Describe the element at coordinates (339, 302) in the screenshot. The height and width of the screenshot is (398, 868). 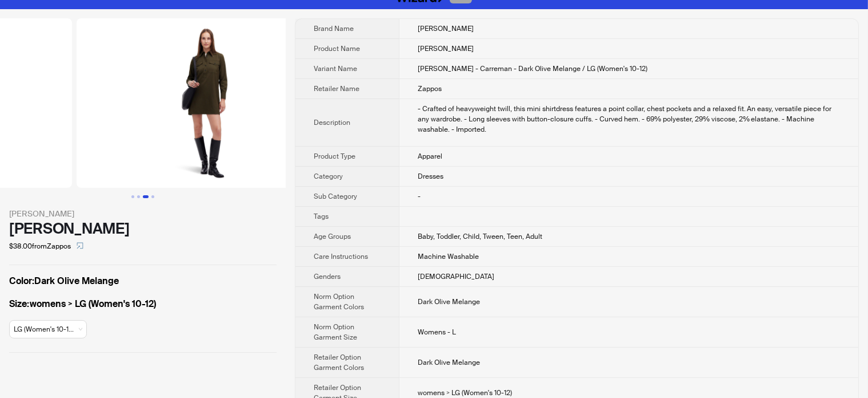
I see `span: Norm Option Garment Colors` at that location.